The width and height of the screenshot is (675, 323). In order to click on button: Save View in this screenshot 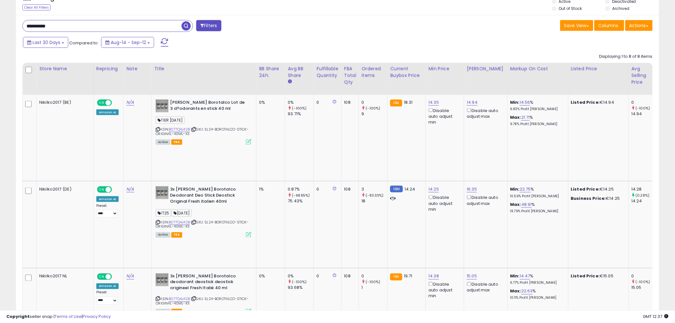, I will do `click(577, 26)`.